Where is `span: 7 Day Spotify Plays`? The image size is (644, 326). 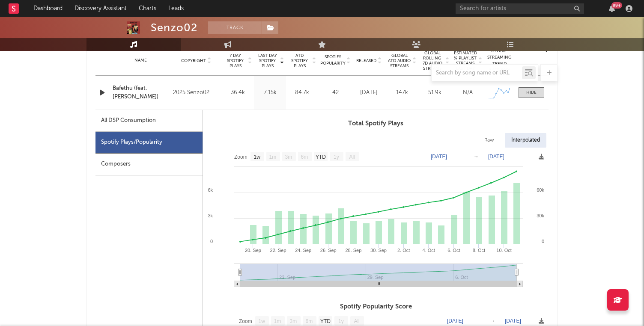 span: 7 Day Spotify Plays is located at coordinates (235, 61).